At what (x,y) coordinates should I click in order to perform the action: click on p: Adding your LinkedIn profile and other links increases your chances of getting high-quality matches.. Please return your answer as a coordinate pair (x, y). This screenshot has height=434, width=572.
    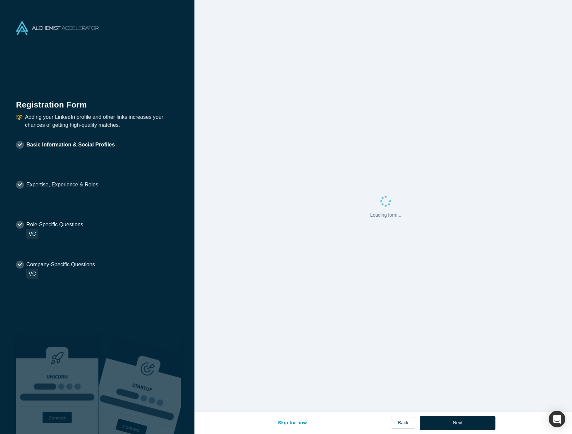
    Looking at the image, I should click on (102, 121).